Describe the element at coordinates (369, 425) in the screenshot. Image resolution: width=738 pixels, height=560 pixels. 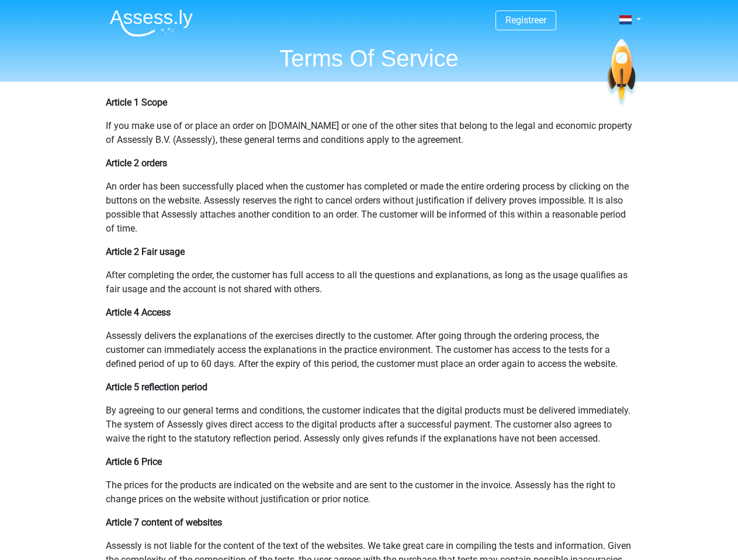
I see `p: By agreeing to our general terms and conditions, the customer indicates that the digital products...` at that location.